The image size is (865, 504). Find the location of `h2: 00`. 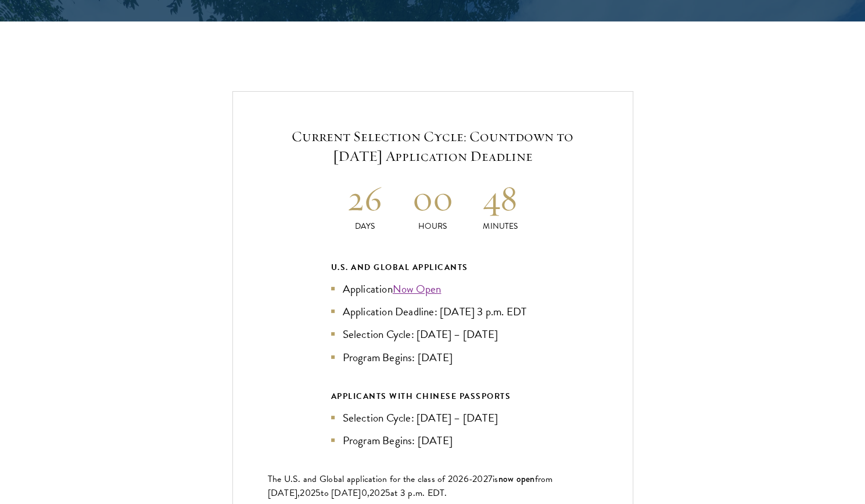

h2: 00 is located at coordinates (432, 198).